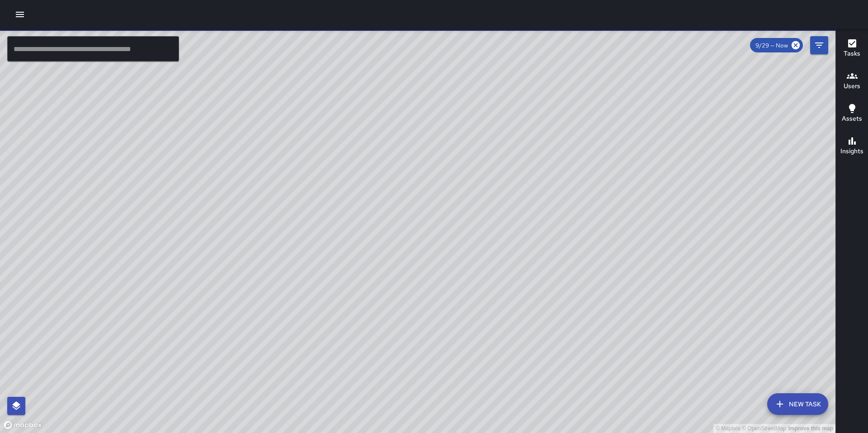 The image size is (868, 433). Describe the element at coordinates (852, 86) in the screenshot. I see `h6: Users` at that location.